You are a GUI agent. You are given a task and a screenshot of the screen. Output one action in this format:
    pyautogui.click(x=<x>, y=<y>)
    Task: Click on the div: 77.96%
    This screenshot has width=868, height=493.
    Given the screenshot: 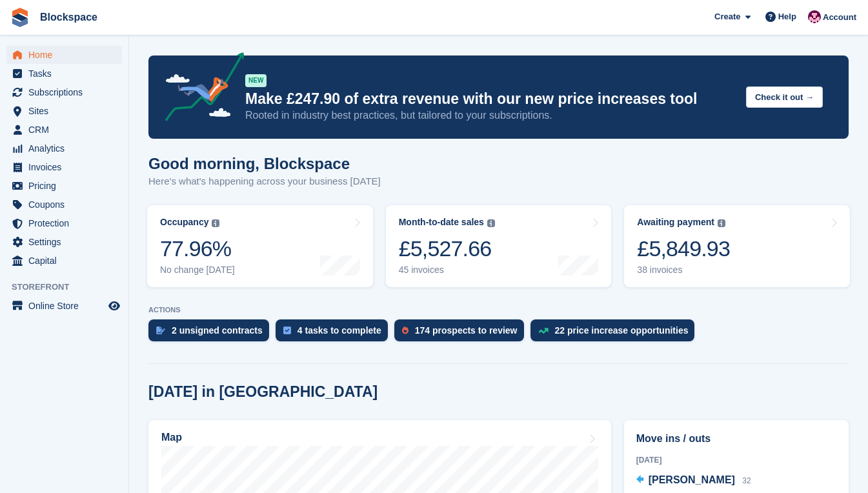 What is the action you would take?
    pyautogui.click(x=198, y=248)
    